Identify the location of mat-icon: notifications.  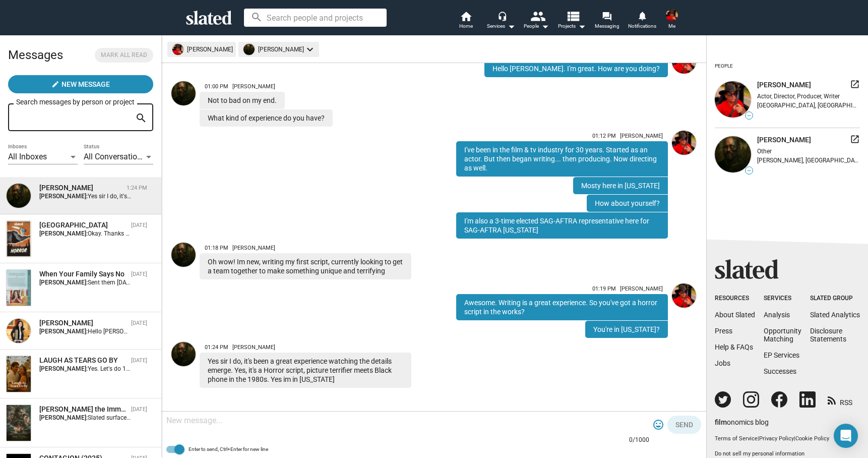
(642, 15).